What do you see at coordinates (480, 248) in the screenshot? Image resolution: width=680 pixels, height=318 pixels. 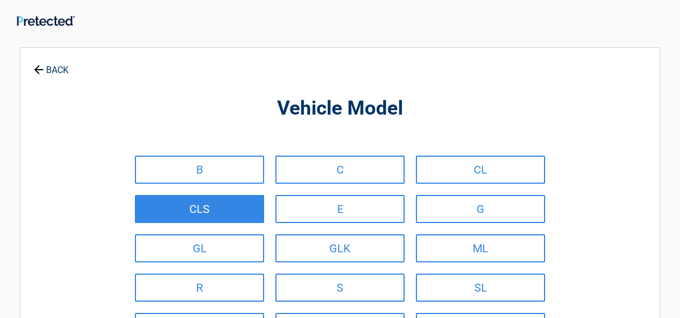 I see `a: ML` at bounding box center [480, 248].